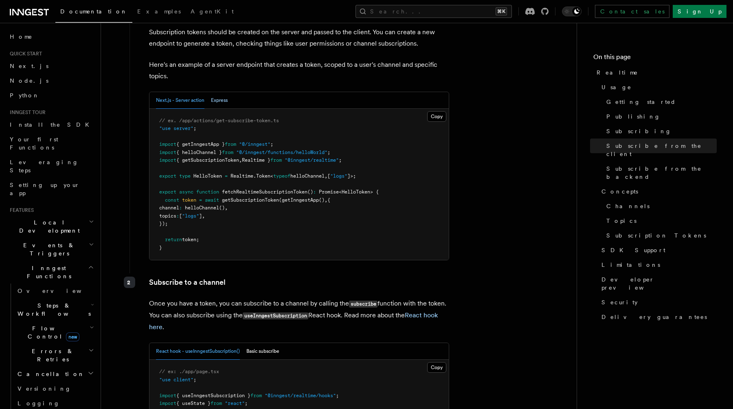  What do you see at coordinates (255, 144) in the screenshot?
I see `span: "@/inngest"` at bounding box center [255, 144].